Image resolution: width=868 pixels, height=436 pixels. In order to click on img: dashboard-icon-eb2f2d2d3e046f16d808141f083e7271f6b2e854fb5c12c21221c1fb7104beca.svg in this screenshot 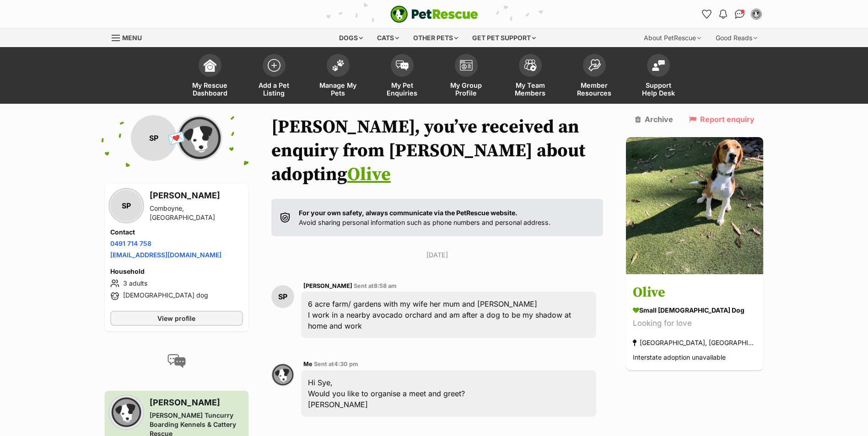, I will do `click(210, 66)`.